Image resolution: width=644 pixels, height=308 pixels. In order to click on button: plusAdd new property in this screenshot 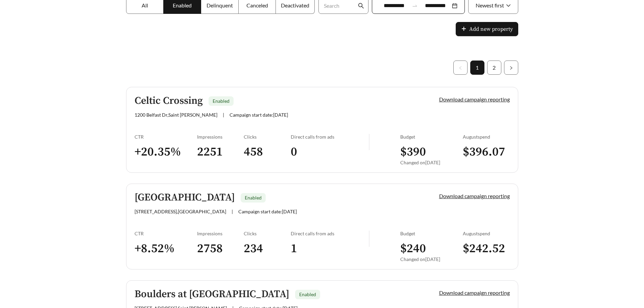, I will do `click(487, 29)`.